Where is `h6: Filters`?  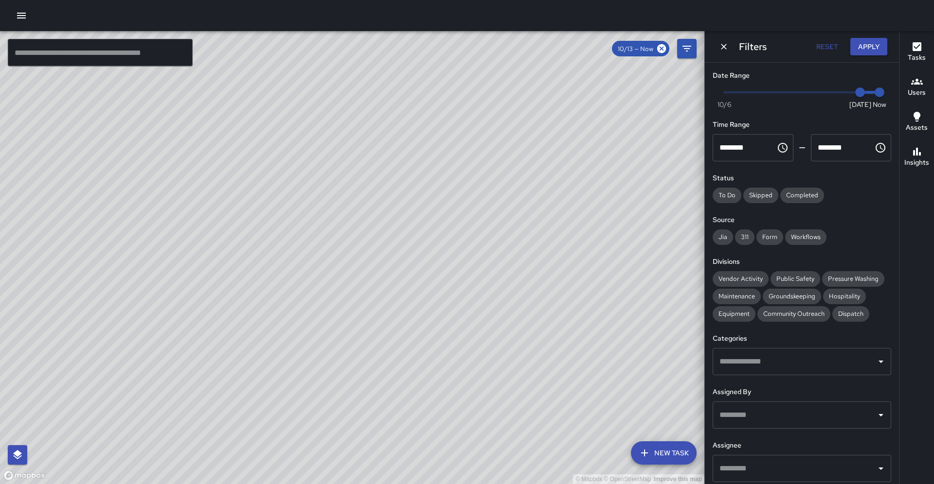 h6: Filters is located at coordinates (752, 47).